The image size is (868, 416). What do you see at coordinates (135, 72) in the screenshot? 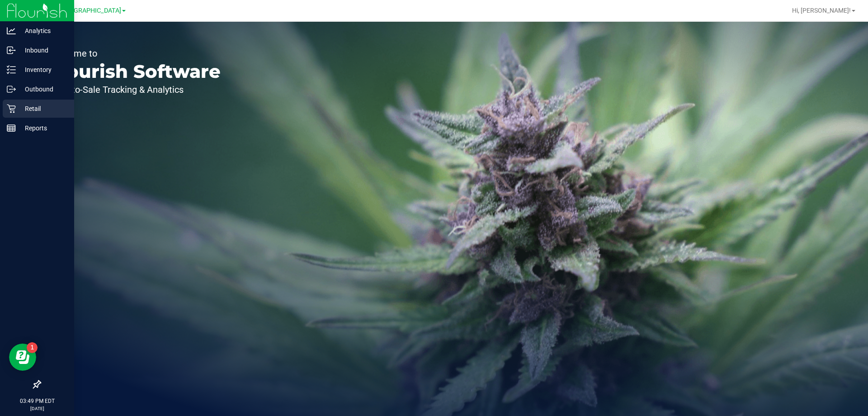
I see `p: Flourish Software` at bounding box center [135, 72].